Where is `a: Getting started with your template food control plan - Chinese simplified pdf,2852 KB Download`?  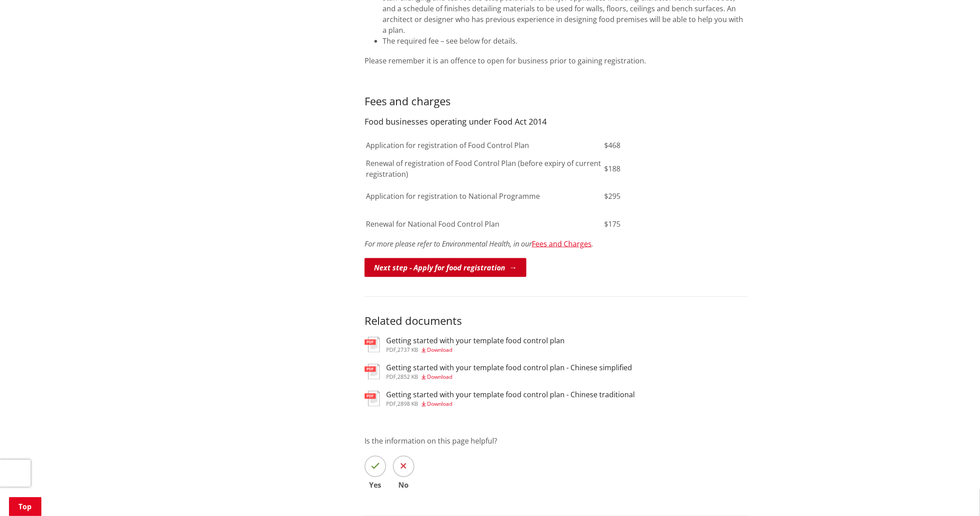 a: Getting started with your template food control plan - Chinese simplified pdf,2852 KB Download is located at coordinates (498, 372).